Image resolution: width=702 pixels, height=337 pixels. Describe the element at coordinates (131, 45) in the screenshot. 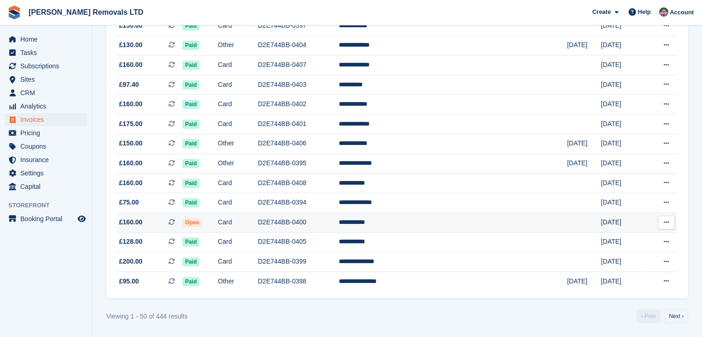

I see `span: £130.00` at that location.